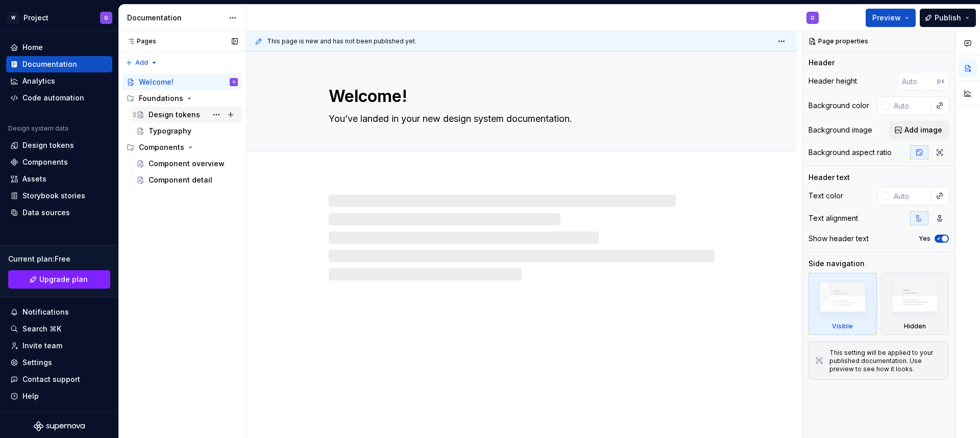  I want to click on div: Pages, so click(139, 42).